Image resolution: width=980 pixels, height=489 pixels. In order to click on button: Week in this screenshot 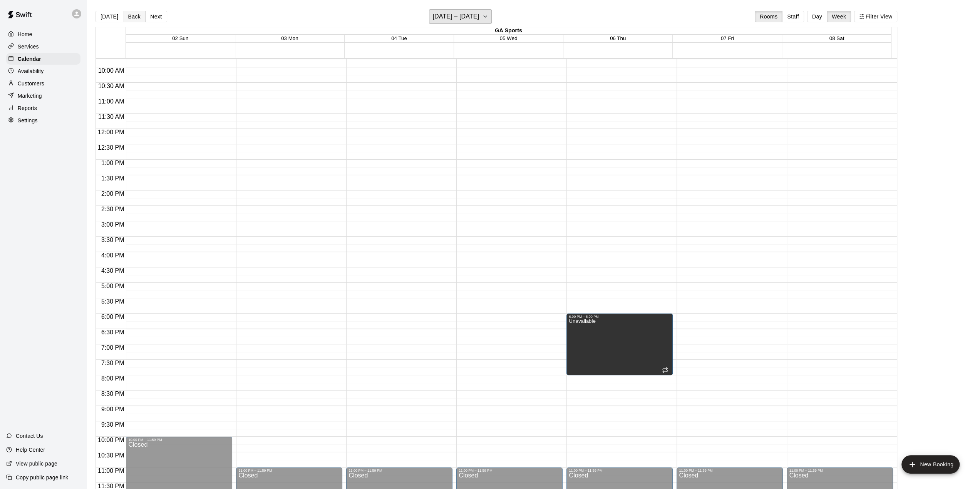, I will do `click(839, 17)`.